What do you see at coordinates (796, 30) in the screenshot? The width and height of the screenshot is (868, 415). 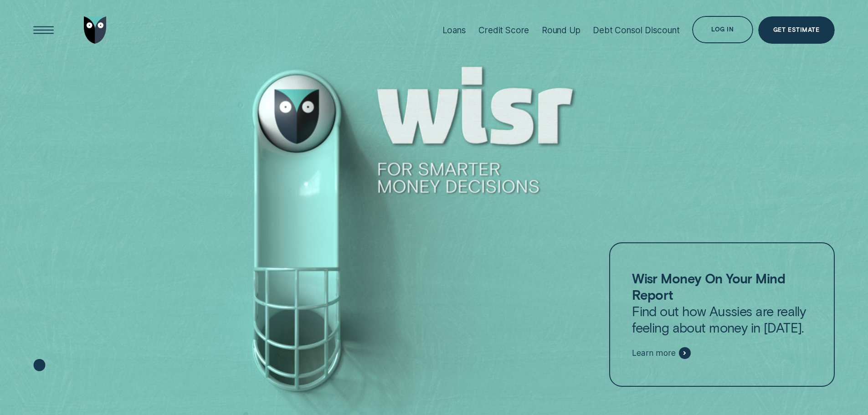 I see `a: Get Estimate` at bounding box center [796, 30].